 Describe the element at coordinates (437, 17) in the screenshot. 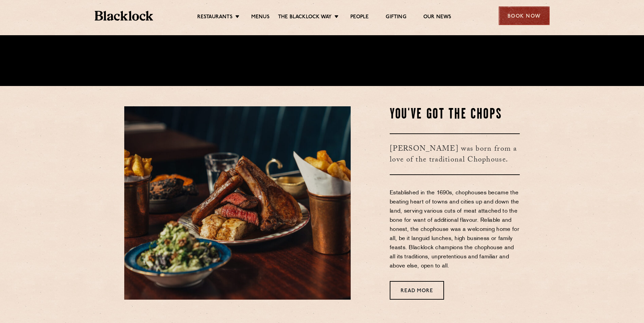

I see `a: Our News` at that location.